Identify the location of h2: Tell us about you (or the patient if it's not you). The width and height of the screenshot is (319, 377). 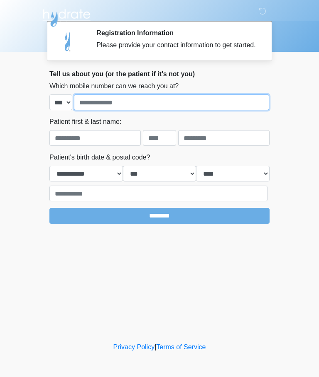
(159, 74).